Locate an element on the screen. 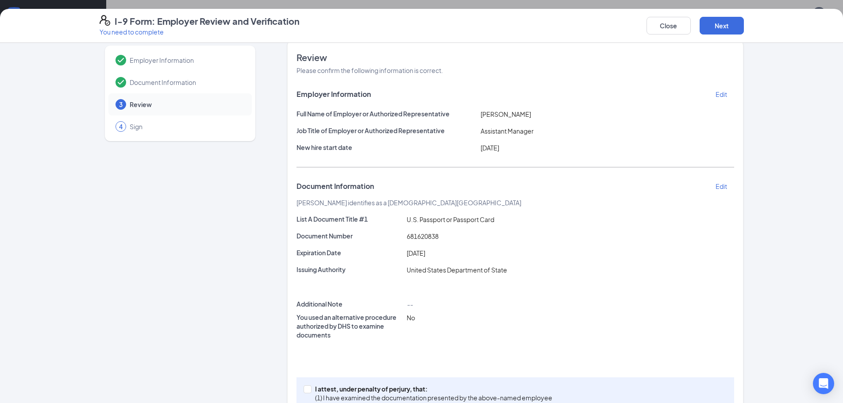 The height and width of the screenshot is (403, 843). p: Additional Note is located at coordinates (349, 304).